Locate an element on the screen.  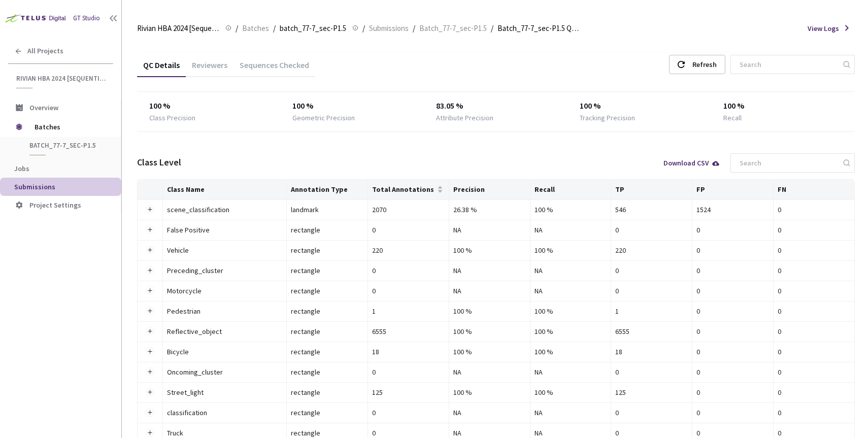
div: Preceding_cluster is located at coordinates (223, 271).